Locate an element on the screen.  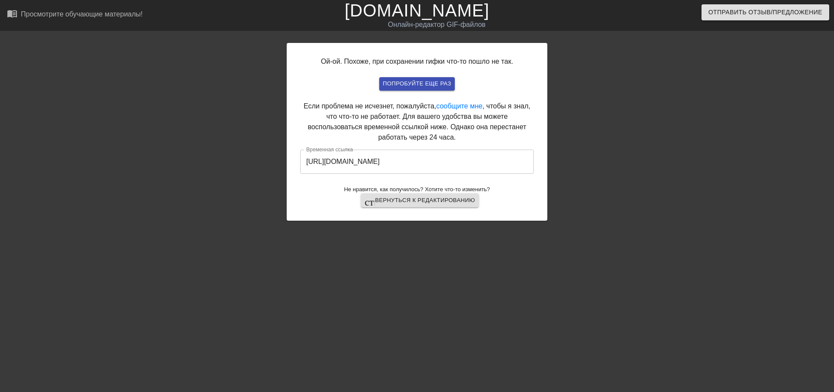
font: Попробуйте еще раз is located at coordinates (416, 83).